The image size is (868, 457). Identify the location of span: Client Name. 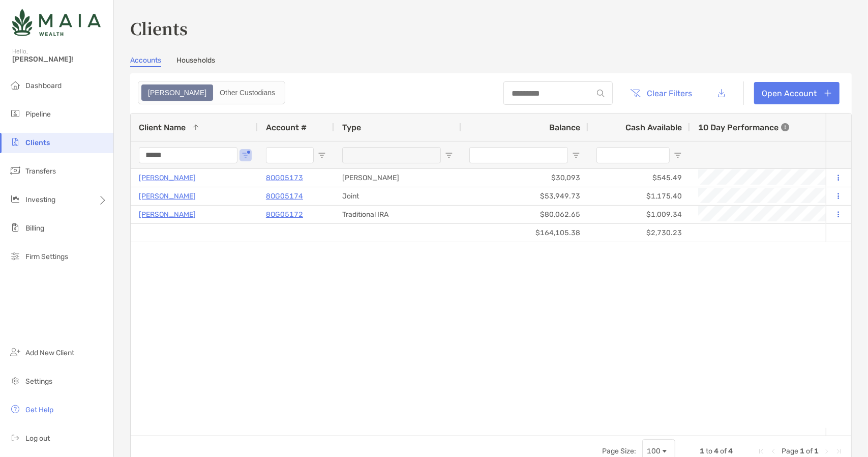
(162, 128).